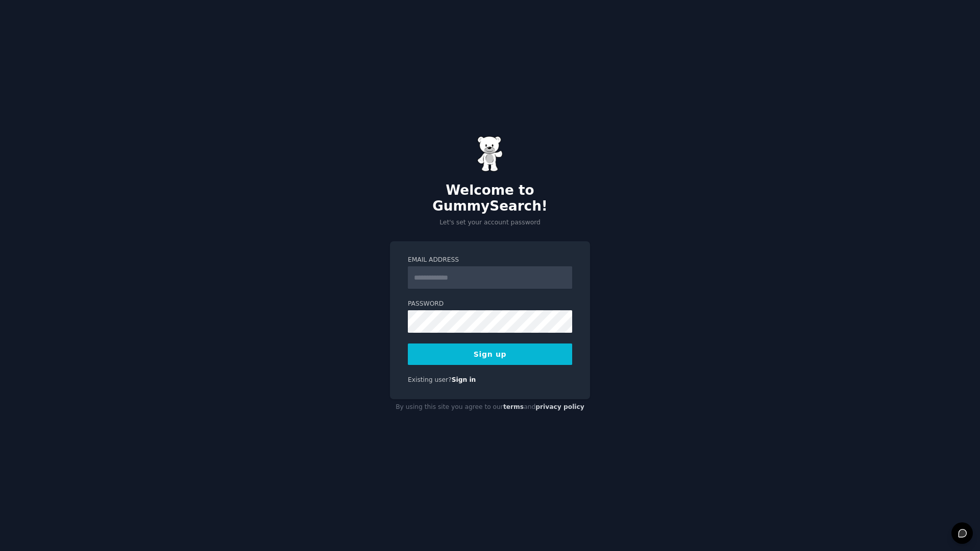 The height and width of the screenshot is (551, 980). I want to click on span: Existing user?, so click(430, 380).